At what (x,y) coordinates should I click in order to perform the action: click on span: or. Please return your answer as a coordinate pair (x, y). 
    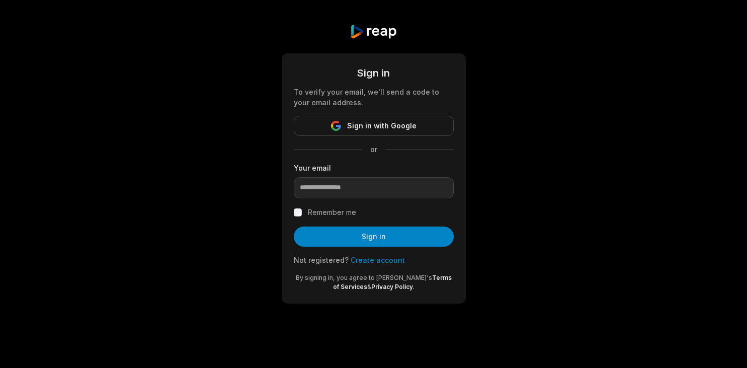
    Looking at the image, I should click on (374, 149).